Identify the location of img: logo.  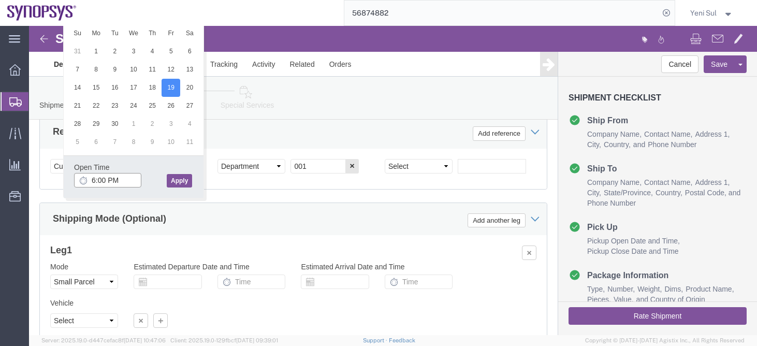
(42, 13).